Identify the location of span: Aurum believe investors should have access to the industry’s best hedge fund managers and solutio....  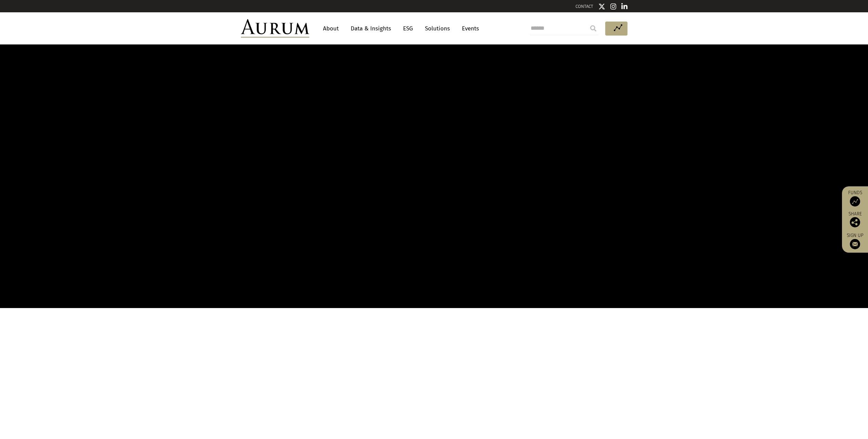
(434, 404).